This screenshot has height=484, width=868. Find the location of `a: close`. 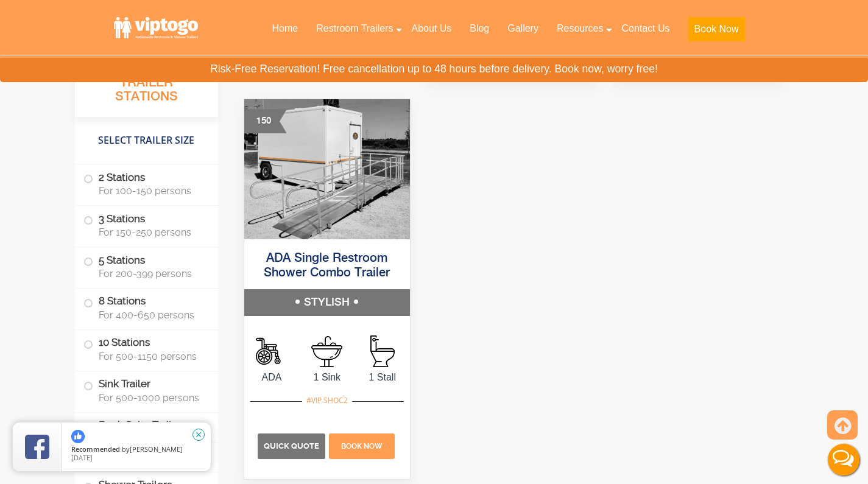

a: close is located at coordinates (199, 434).